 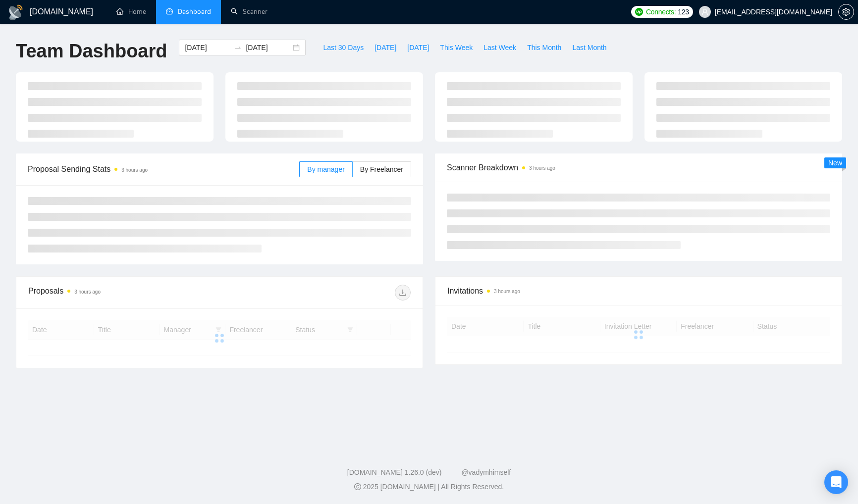 I want to click on button: This Month, so click(x=544, y=48).